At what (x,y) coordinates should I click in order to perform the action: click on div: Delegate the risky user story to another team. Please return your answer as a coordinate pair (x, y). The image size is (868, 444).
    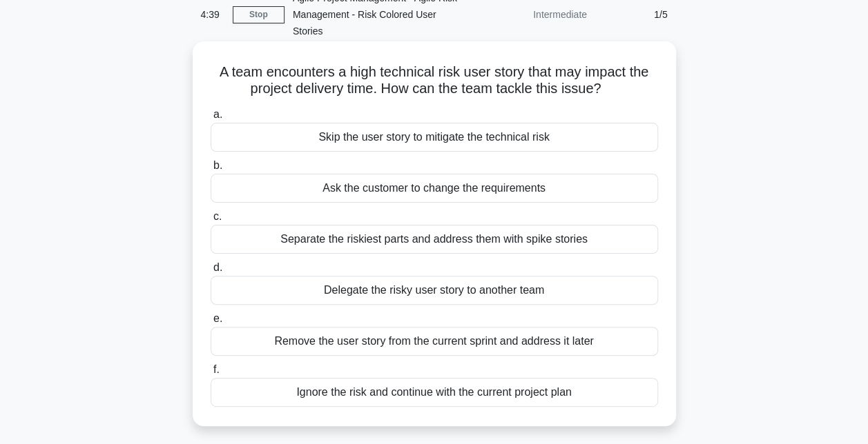
    Looking at the image, I should click on (434, 290).